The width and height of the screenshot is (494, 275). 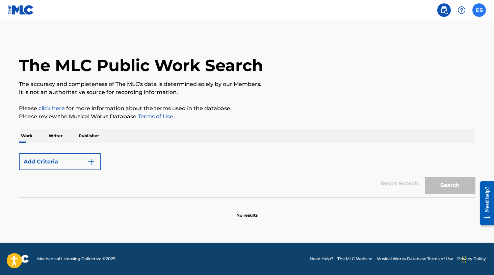 I want to click on div: Need help?, so click(x=12, y=24).